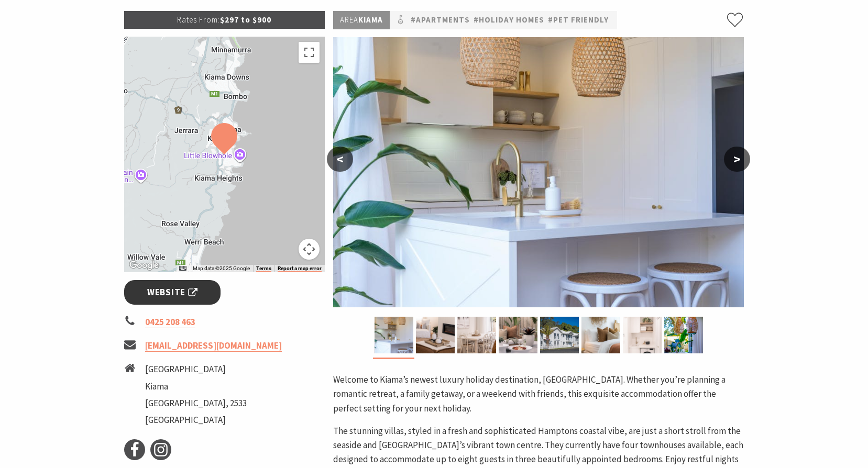 This screenshot has width=868, height=468. What do you see at coordinates (601, 335) in the screenshot?
I see `img: Parents retreat` at bounding box center [601, 335].